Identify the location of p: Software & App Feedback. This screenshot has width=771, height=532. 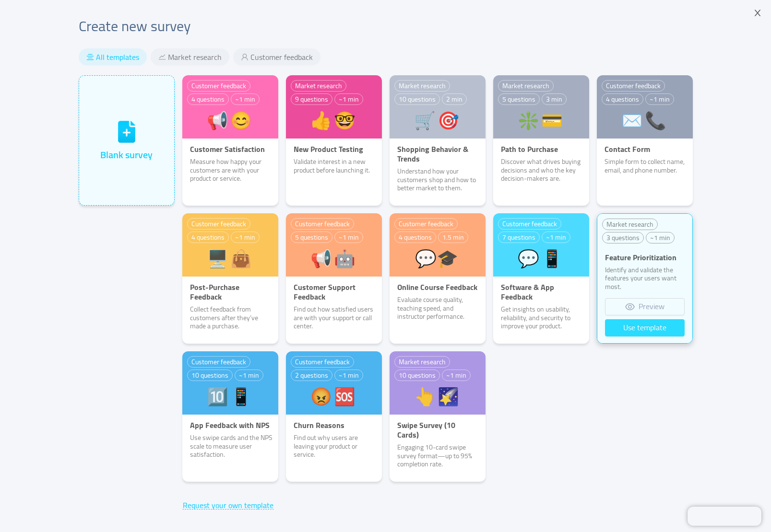
(541, 292).